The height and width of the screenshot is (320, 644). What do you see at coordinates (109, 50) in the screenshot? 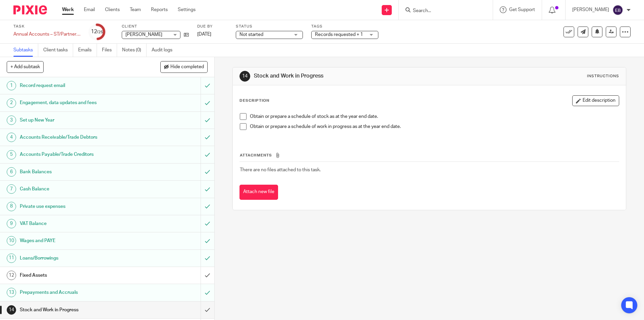
I see `a: Files` at bounding box center [109, 50].